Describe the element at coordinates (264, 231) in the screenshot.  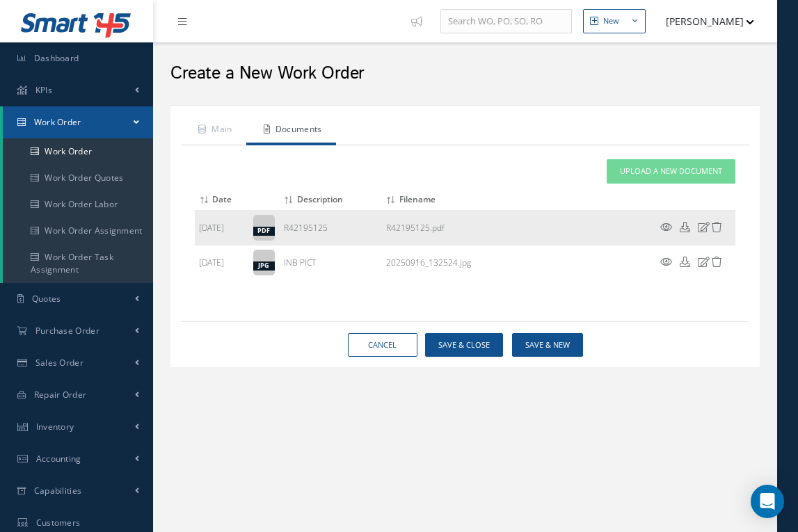
I see `div: pdf` at that location.